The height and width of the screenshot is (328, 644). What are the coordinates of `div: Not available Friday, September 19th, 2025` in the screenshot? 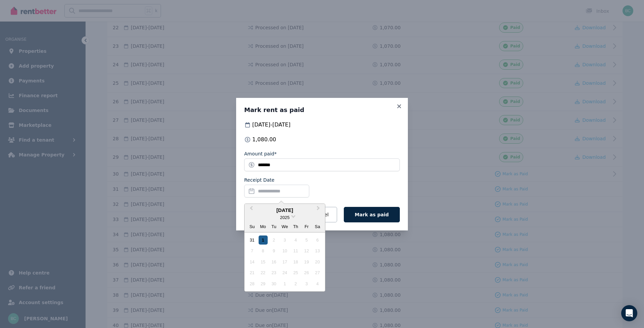 It's located at (306, 261).